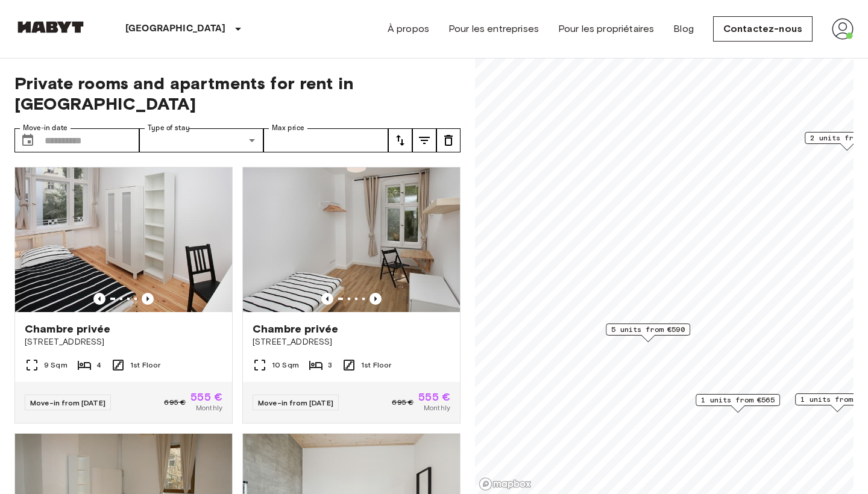 The height and width of the screenshot is (494, 868). What do you see at coordinates (352, 240) in the screenshot?
I see `img: Marketing picture of unit DE-01-233-02M` at bounding box center [352, 240].